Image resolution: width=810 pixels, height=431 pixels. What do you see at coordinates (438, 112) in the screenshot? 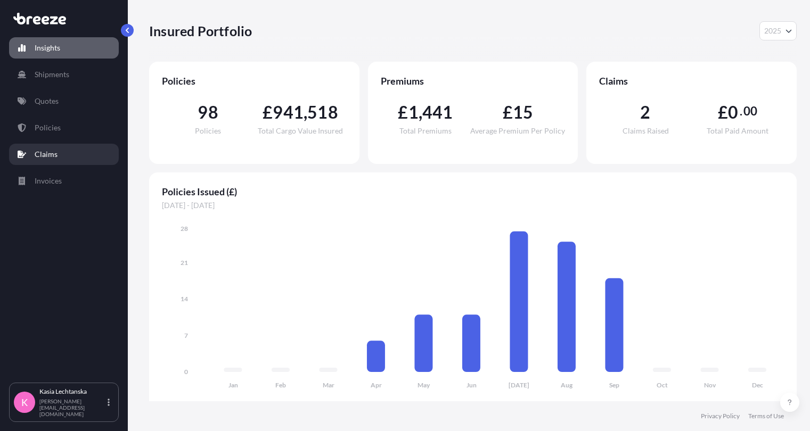
I see `span: 441` at bounding box center [438, 112].